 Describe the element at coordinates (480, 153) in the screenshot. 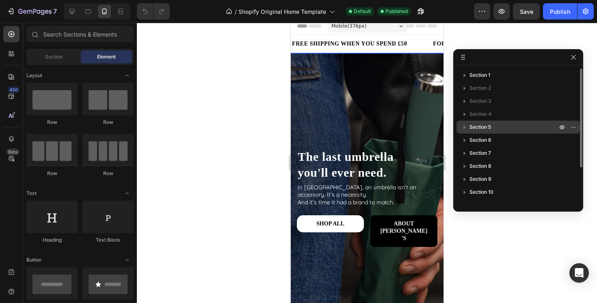

I see `span: Section 7` at that location.